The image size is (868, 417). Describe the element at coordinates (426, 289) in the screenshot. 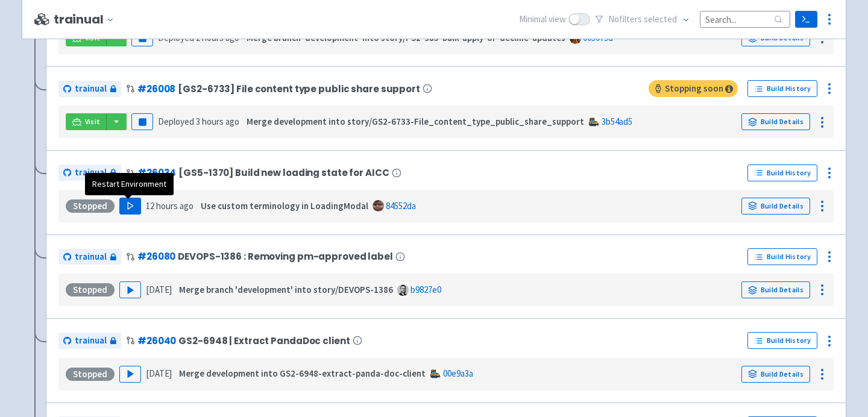

I see `a: b9827e0` at that location.